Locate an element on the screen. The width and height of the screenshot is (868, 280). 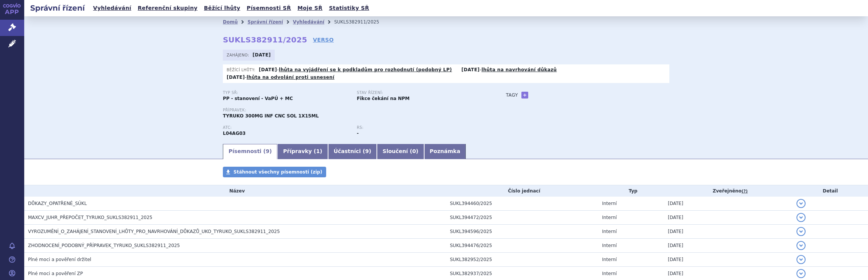
th: Zveřejněno is located at coordinates (728, 191).